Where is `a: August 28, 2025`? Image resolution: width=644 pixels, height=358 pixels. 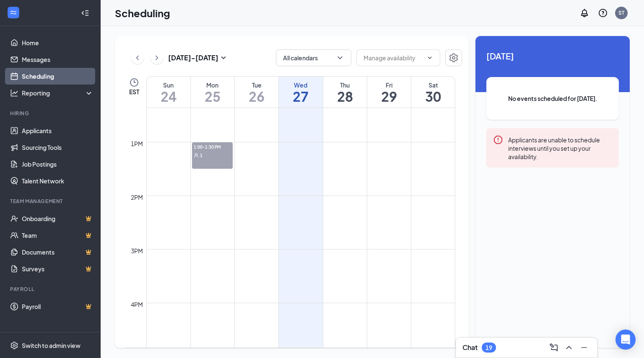
a: August 28, 2025 is located at coordinates (345, 92).